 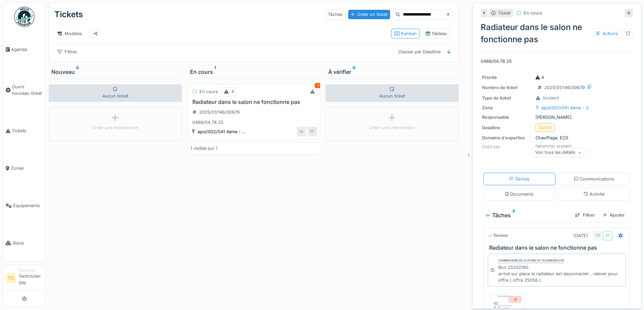 I want to click on a: Zones, so click(x=24, y=168).